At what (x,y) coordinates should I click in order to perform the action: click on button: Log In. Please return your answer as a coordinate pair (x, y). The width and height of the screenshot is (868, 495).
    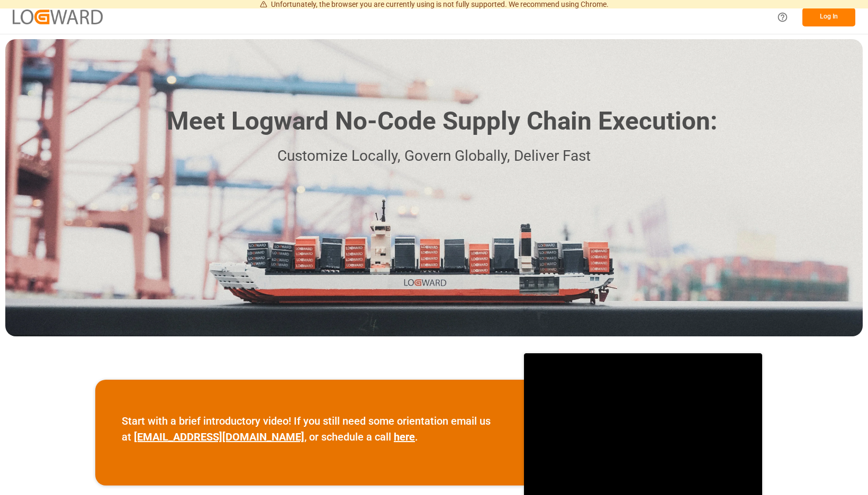
    Looking at the image, I should click on (829, 17).